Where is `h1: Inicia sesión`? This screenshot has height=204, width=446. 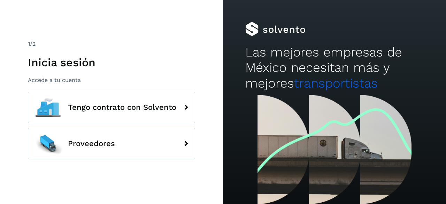
h1: Inicia sesión is located at coordinates (111, 62).